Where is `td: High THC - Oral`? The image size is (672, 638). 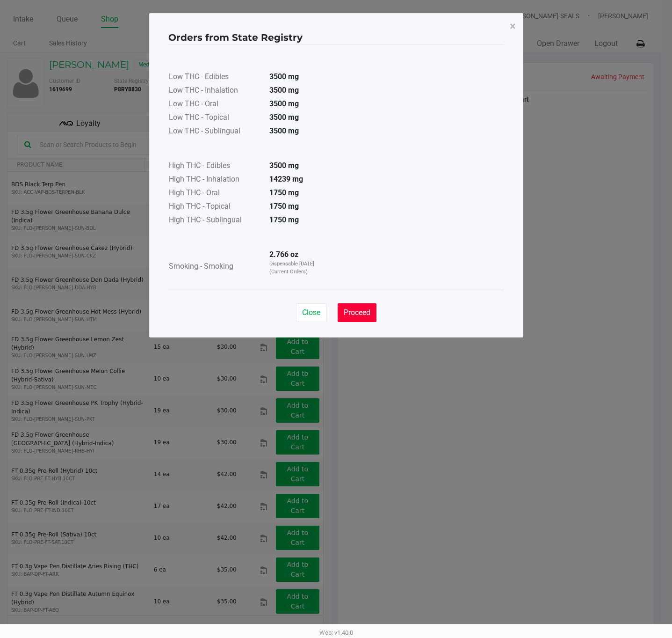 td: High THC - Oral is located at coordinates (216, 194).